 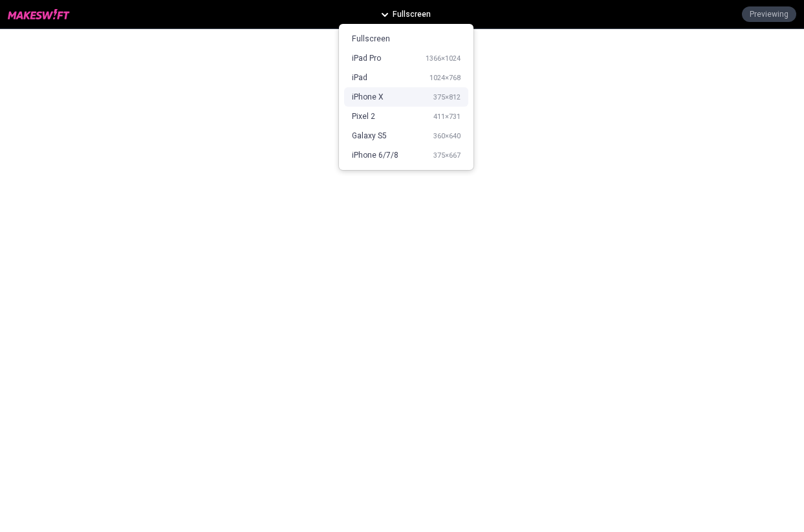 I want to click on span: 360 × 640, so click(x=447, y=136).